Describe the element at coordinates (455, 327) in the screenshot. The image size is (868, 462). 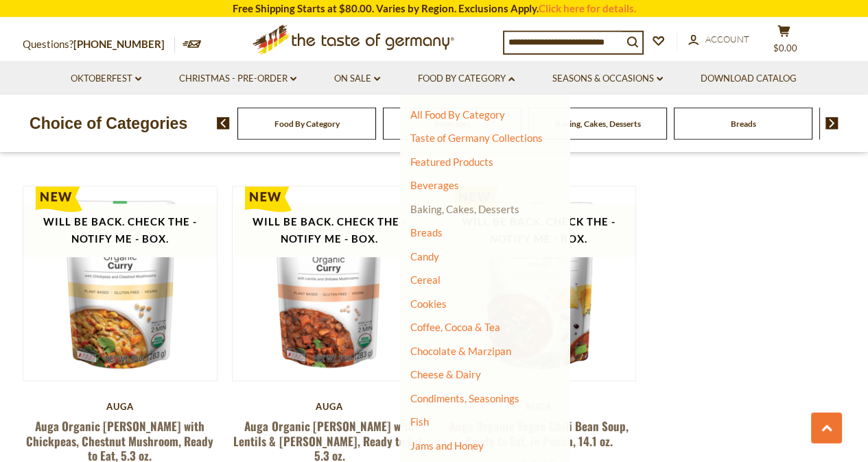
I see `a: Coffee, Cocoa & Tea` at that location.